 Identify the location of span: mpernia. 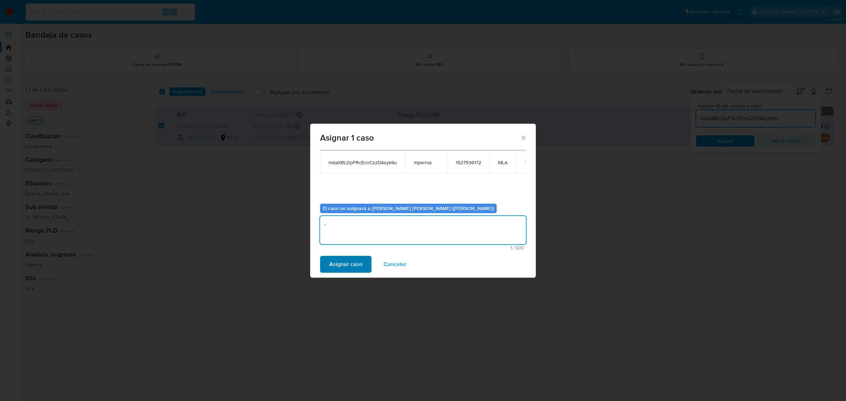
(426, 162).